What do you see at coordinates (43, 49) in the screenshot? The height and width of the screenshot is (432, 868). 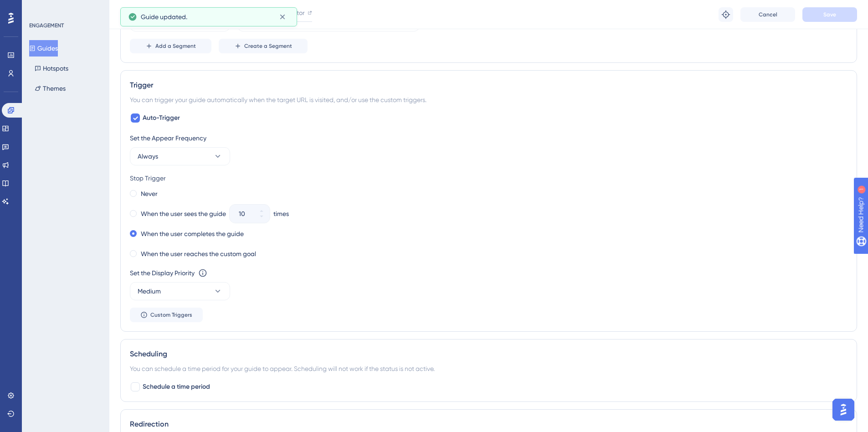 I see `button: Guides` at bounding box center [43, 49].